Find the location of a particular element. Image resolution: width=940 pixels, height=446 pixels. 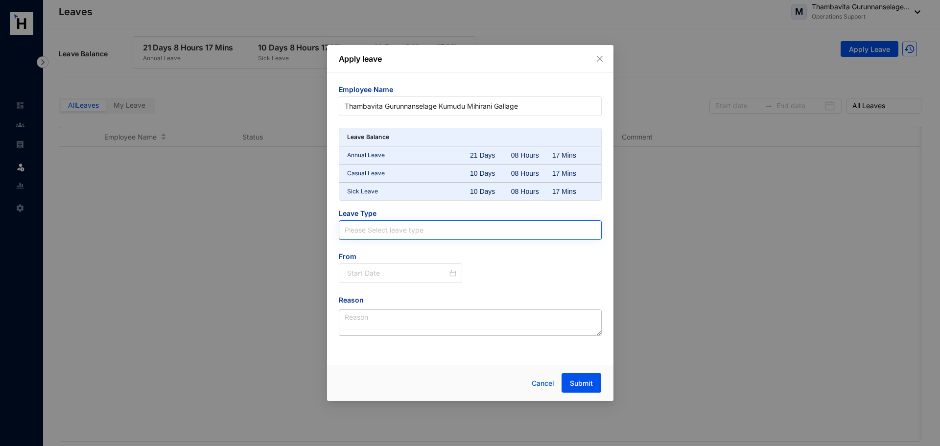

p: Annual Leave is located at coordinates (409, 155).